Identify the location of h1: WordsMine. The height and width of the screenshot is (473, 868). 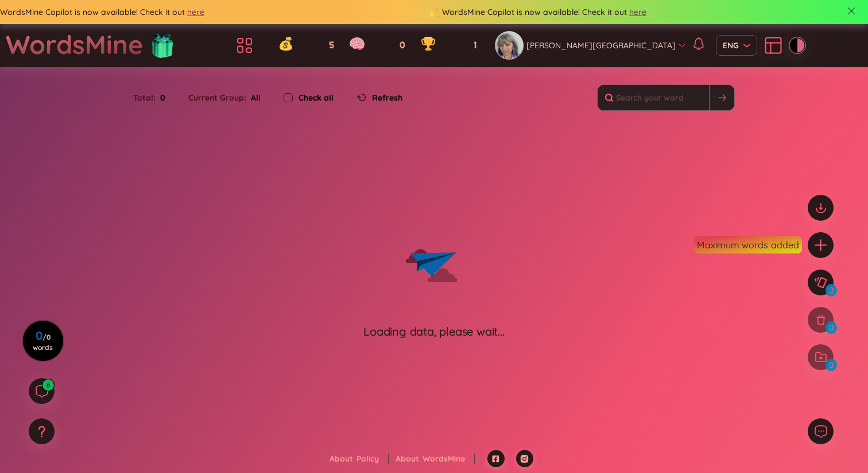
(75, 44).